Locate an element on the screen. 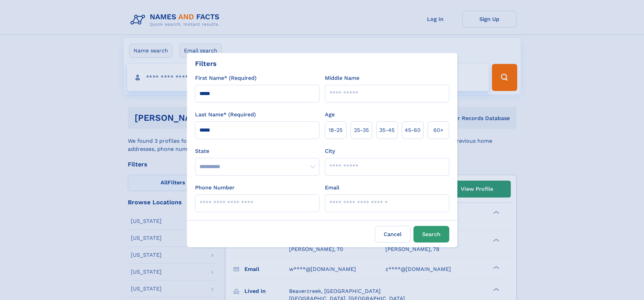  span: 25‑35 is located at coordinates (361, 130).